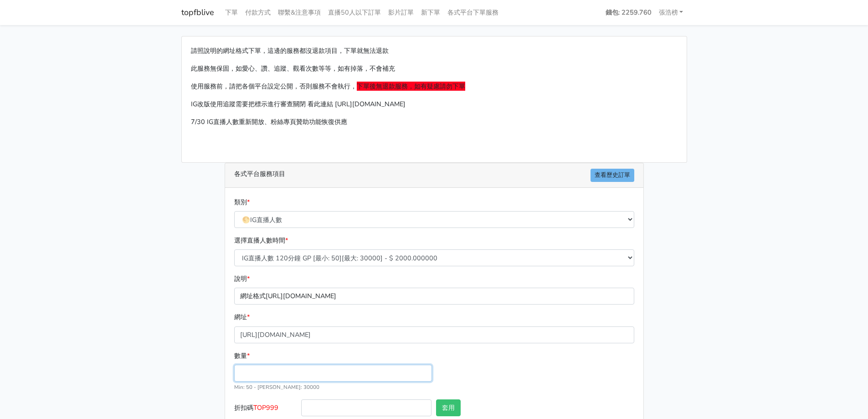 Image resolution: width=868 pixels, height=419 pixels. What do you see at coordinates (401, 12) in the screenshot?
I see `a: 影片訂單` at bounding box center [401, 12].